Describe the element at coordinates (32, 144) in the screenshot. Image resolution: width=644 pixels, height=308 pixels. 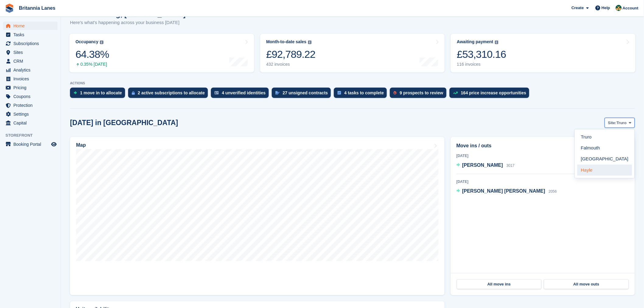
I see `span: Booking Portal` at that location.